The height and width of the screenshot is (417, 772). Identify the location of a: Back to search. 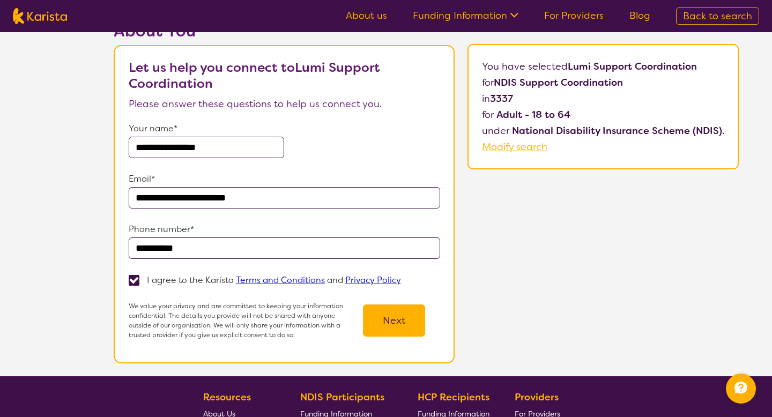
(717, 16).